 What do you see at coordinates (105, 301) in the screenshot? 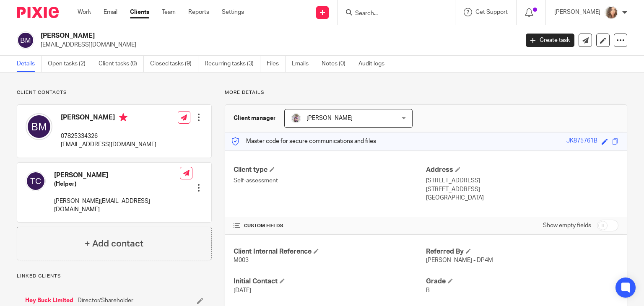
I see `span: Director/Shareholder` at bounding box center [105, 301].